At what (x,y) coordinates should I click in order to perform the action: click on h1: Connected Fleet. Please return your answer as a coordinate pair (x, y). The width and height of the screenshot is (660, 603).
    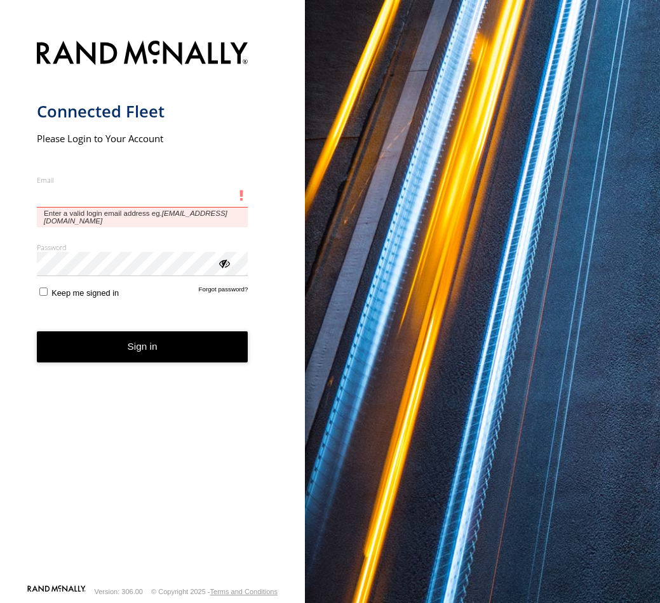
    Looking at the image, I should click on (142, 111).